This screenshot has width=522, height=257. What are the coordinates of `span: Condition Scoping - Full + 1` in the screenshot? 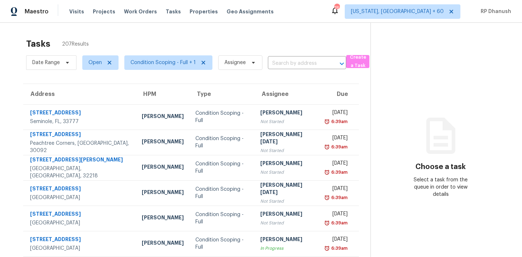 It's located at (163, 63).